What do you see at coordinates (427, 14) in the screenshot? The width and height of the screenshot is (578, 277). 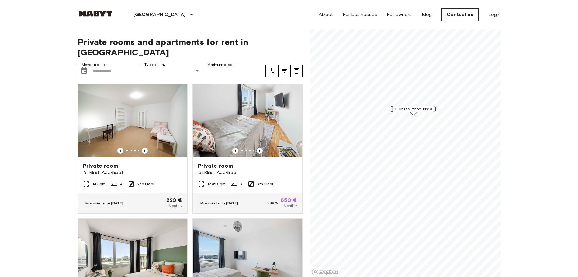 I see `font: Blog` at bounding box center [427, 14].